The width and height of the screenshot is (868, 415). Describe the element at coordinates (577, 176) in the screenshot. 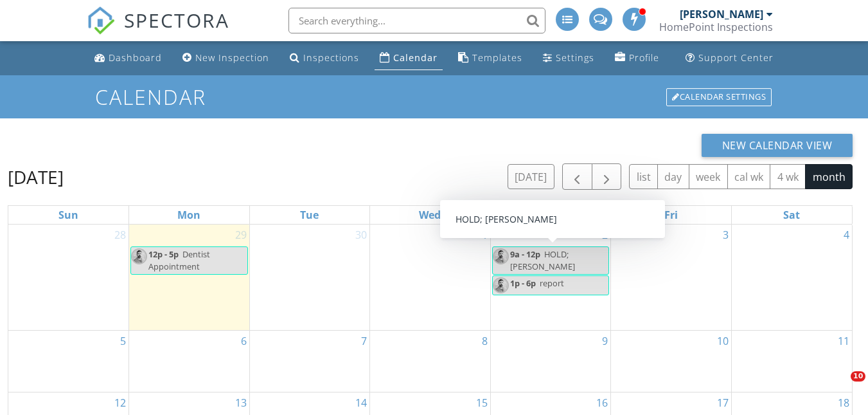

I see `button: Previous month` at that location.